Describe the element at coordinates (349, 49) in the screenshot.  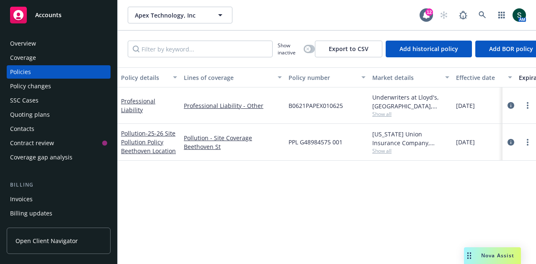
I see `button: Export to CSV` at that location.